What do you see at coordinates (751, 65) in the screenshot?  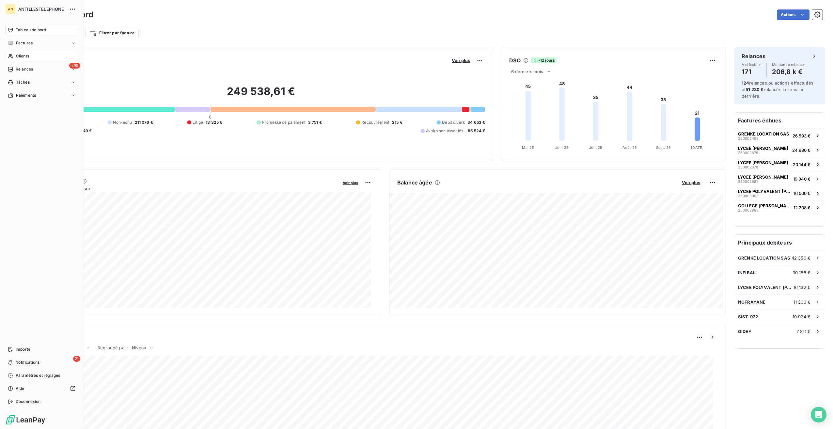 I see `span: À effectuer` at bounding box center [751, 65].